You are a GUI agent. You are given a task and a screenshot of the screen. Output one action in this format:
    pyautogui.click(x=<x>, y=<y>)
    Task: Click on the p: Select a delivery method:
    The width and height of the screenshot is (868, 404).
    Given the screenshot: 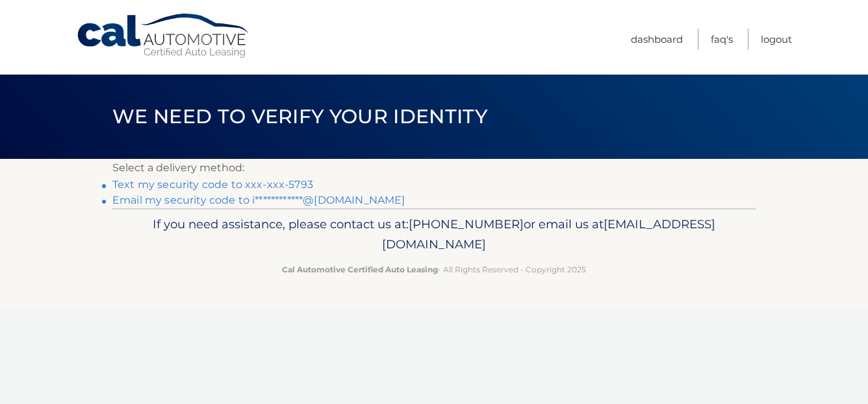 What is the action you would take?
    pyautogui.click(x=434, y=168)
    